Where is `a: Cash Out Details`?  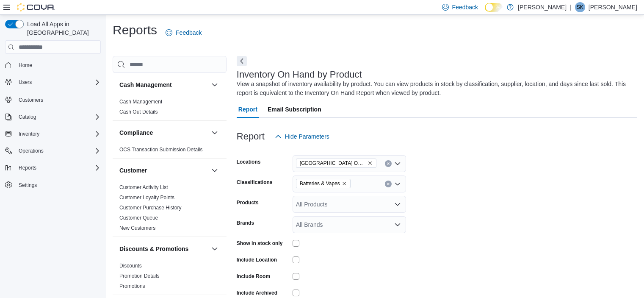
a: Cash Out Details is located at coordinates (138, 112).